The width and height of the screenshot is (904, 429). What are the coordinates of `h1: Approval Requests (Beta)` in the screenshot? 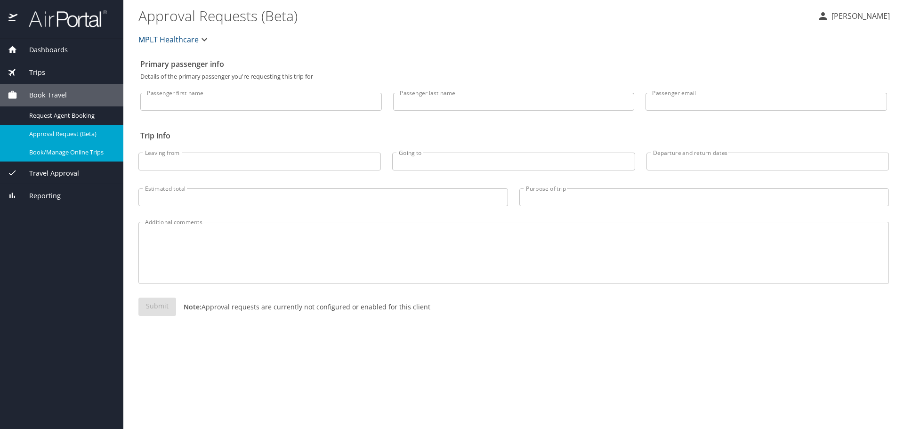 It's located at (474, 16).